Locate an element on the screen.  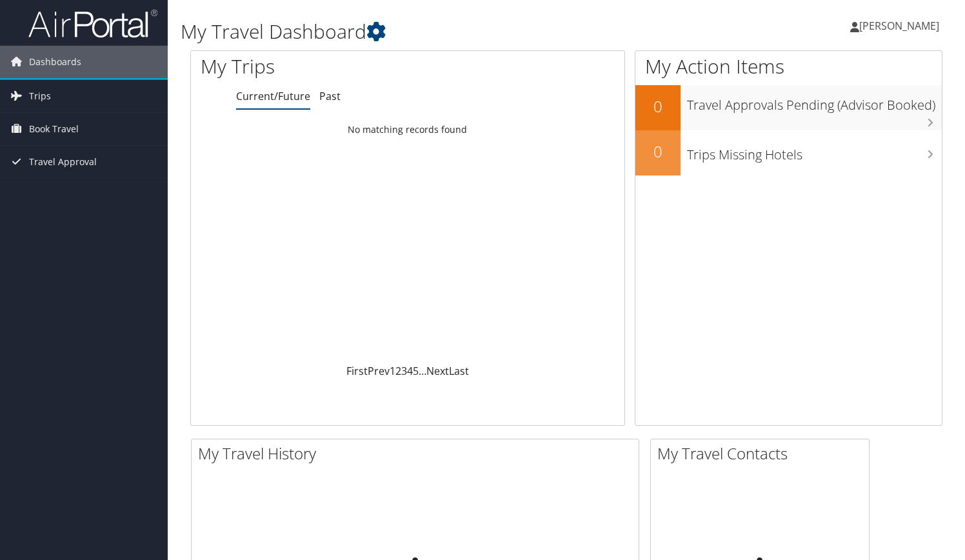
a: Next is located at coordinates (437, 371).